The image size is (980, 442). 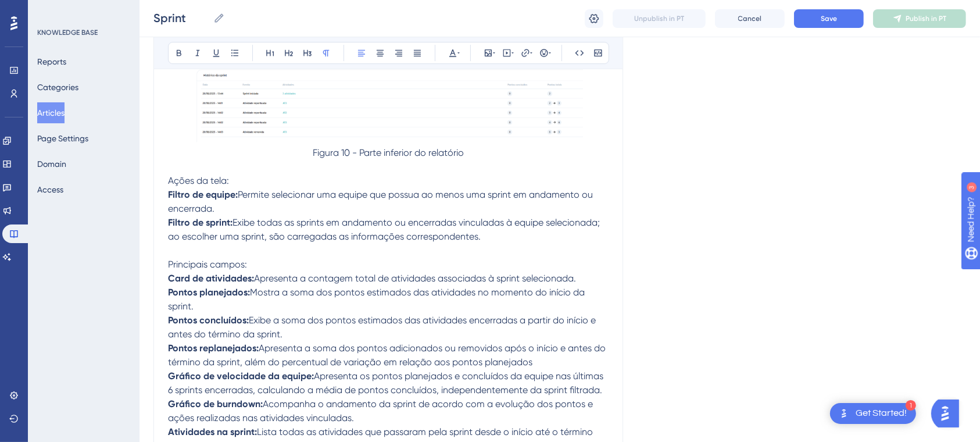 What do you see at coordinates (50, 113) in the screenshot?
I see `button: Articles` at bounding box center [50, 113].